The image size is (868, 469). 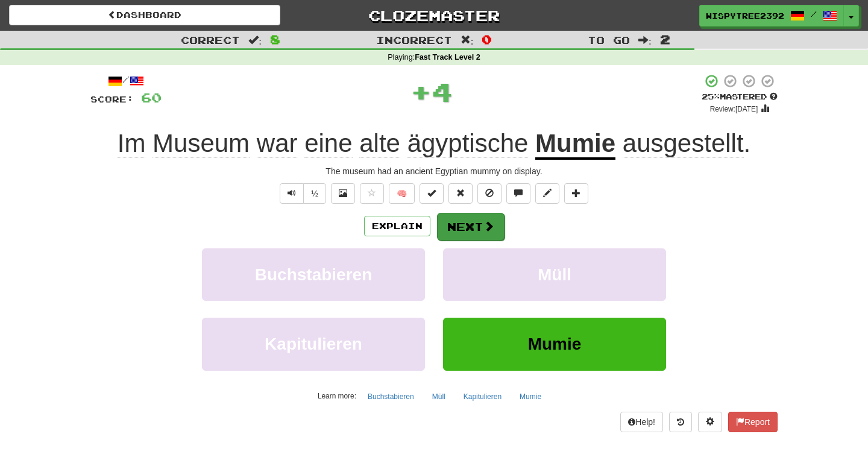 What do you see at coordinates (681, 422) in the screenshot?
I see `button: Round history (alt+y)` at bounding box center [681, 422].